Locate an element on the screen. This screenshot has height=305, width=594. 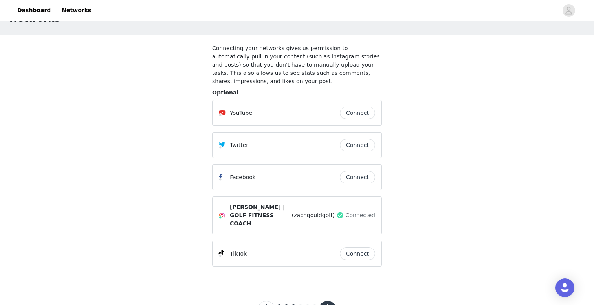
a: Dashboard is located at coordinates (34, 10).